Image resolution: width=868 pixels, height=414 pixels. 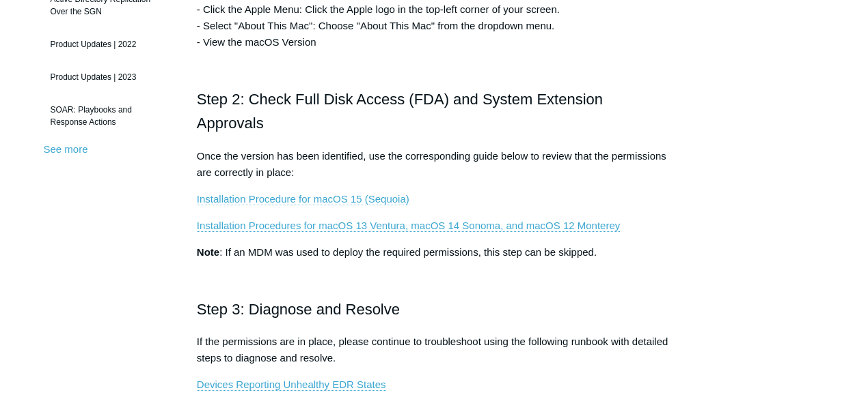 What do you see at coordinates (434, 111) in the screenshot?
I see `h2: Step 2: Check Full Disk Access (FDA) and System Extension Approvals` at bounding box center [434, 111].